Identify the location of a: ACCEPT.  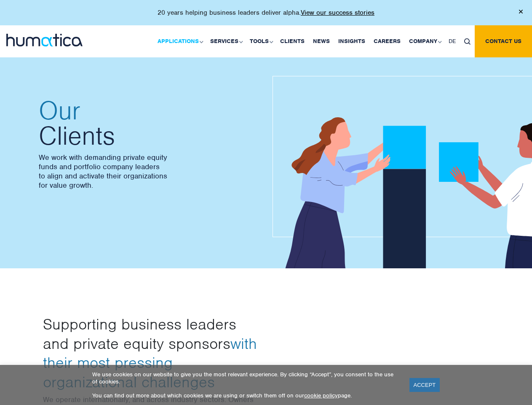
(425, 384).